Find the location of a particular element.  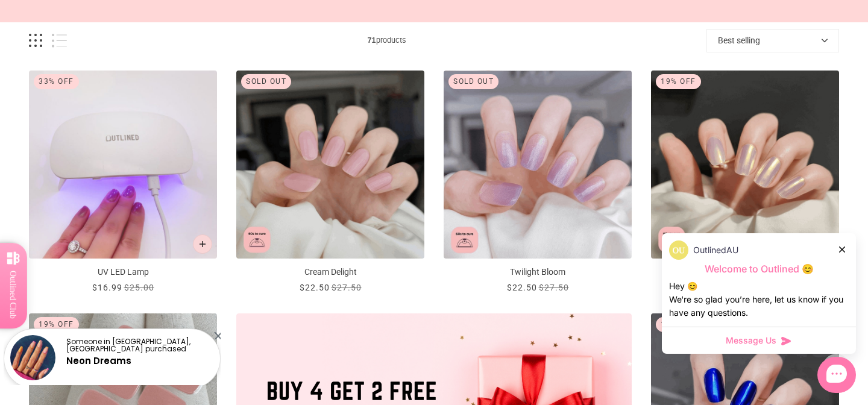

p: Aqua Twilight is located at coordinates (745, 272).